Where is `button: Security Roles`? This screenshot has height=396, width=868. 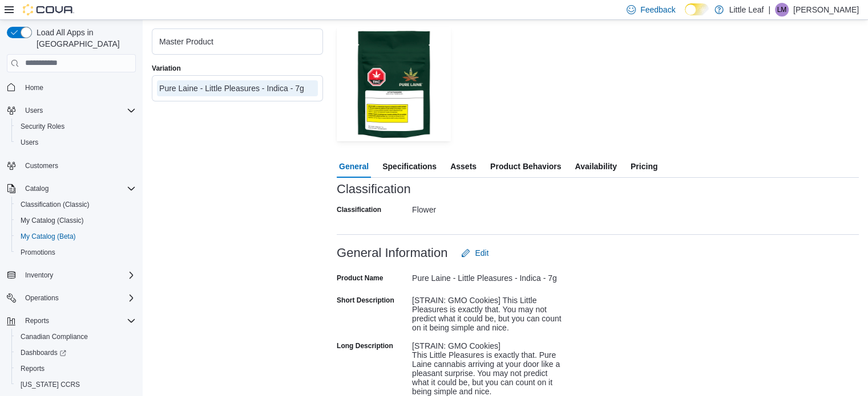 button: Security Roles is located at coordinates (76, 127).